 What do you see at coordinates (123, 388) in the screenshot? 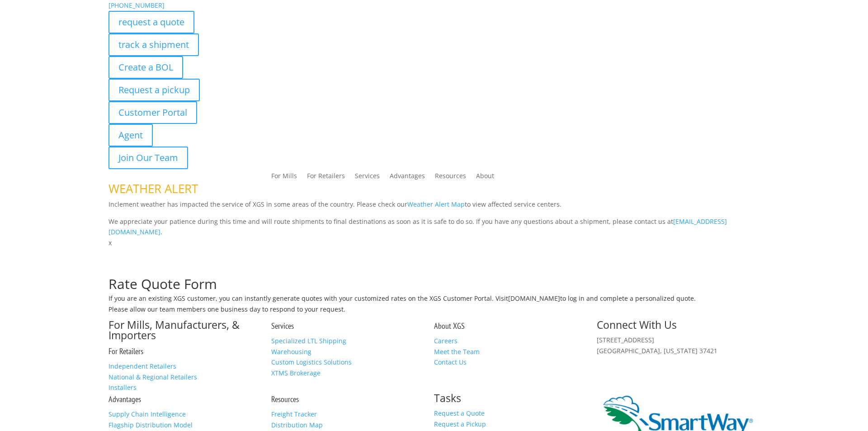
I see `a: Installers` at bounding box center [123, 388].